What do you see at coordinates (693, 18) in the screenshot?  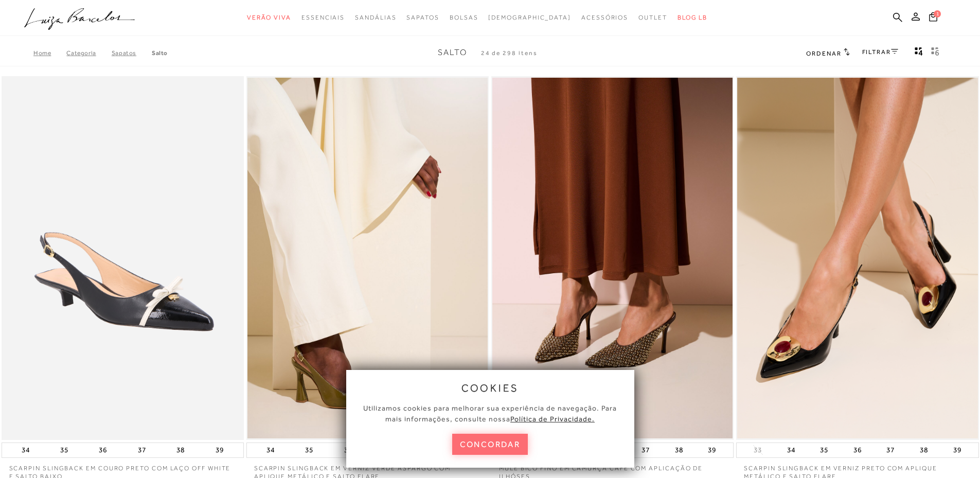 I see `a: BLOG LB` at bounding box center [693, 18].